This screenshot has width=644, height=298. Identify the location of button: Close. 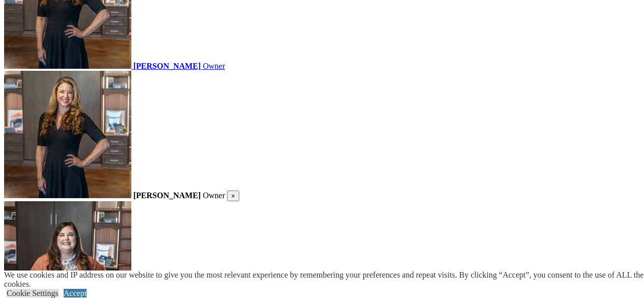
(233, 195).